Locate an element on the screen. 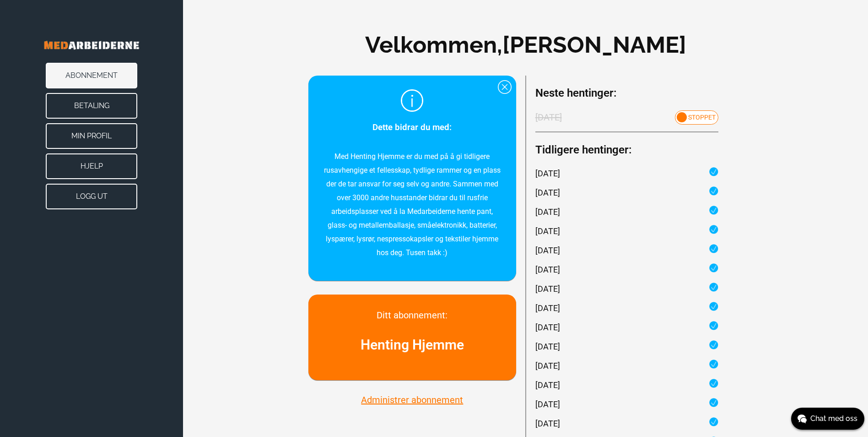 Image resolution: width=868 pixels, height=437 pixels. button: Logg ut is located at coordinates (92, 197).